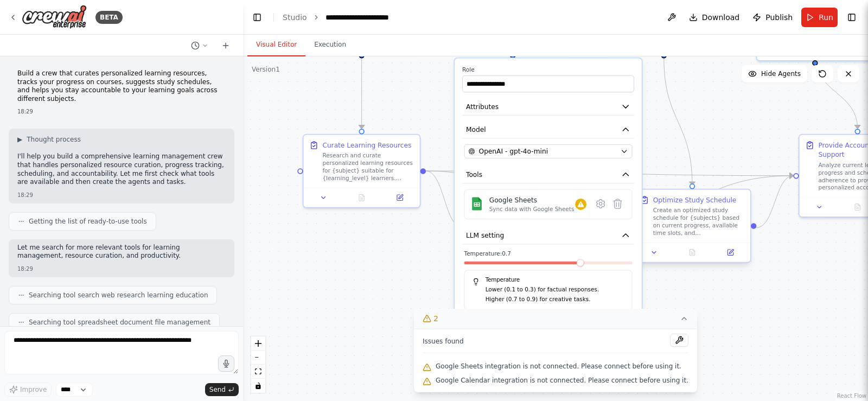 The image size is (868, 401). What do you see at coordinates (692, 228) in the screenshot?
I see `div: Optimize Study ScheduleCreate an optimized study schedule for {subjects} based on current progres...` at bounding box center [692, 228].